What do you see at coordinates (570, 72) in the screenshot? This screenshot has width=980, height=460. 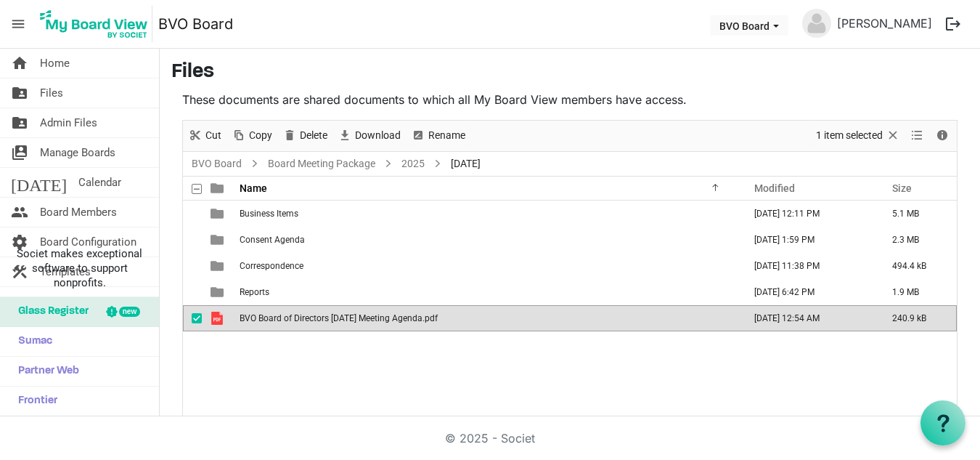 I see `h3: Files` at bounding box center [570, 72].